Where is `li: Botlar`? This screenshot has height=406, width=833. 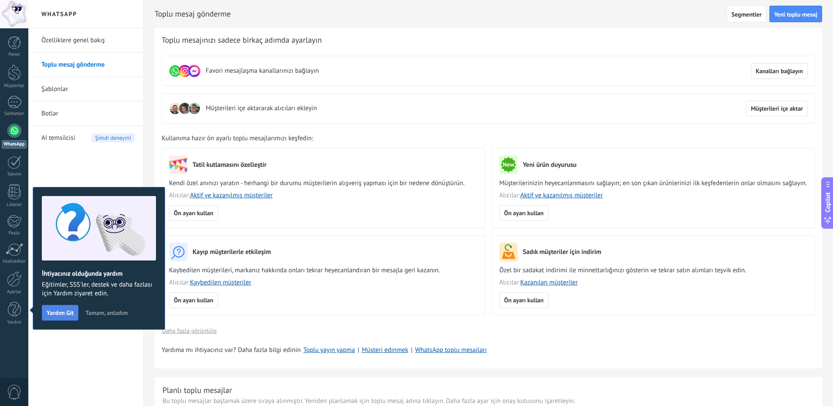
li: Botlar is located at coordinates (86, 114).